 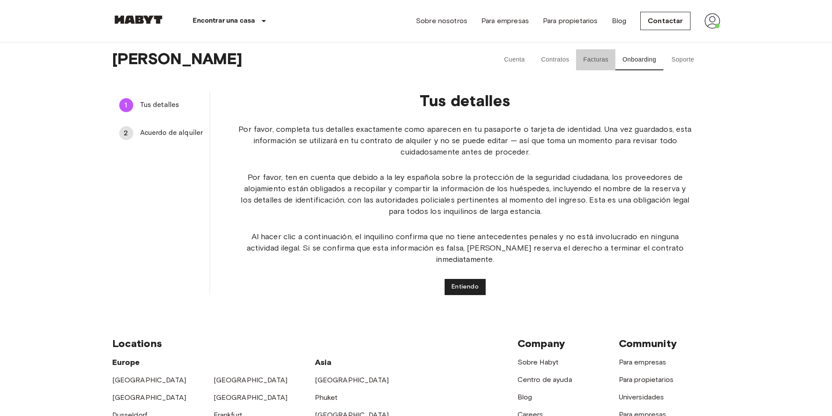 What do you see at coordinates (323, 362) in the screenshot?
I see `span: Asia` at bounding box center [323, 362].